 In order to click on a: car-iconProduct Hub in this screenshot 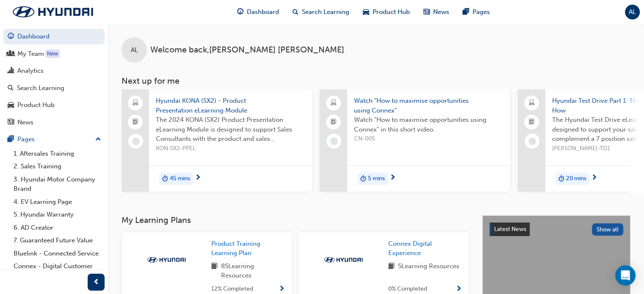, I will do `click(386, 12)`.